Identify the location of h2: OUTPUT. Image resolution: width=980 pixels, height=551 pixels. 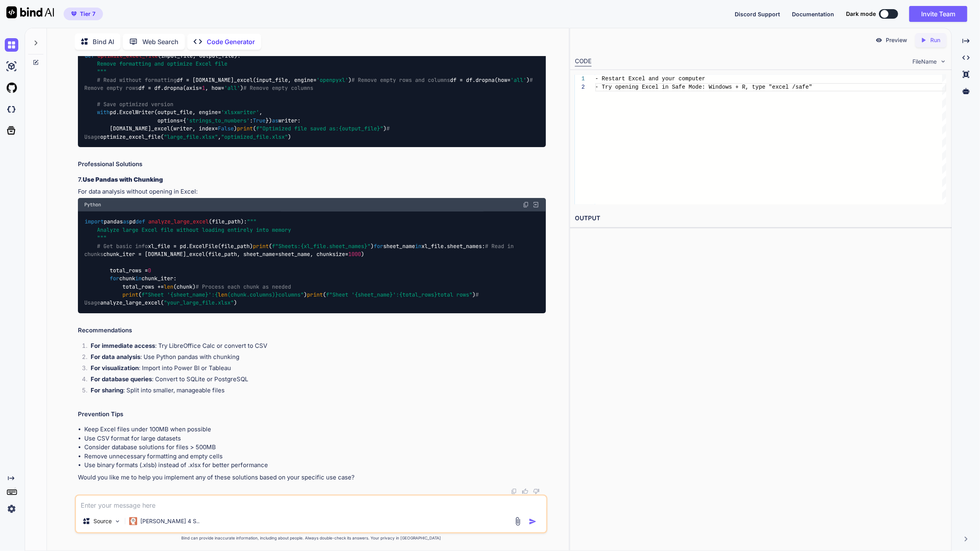
(761, 218).